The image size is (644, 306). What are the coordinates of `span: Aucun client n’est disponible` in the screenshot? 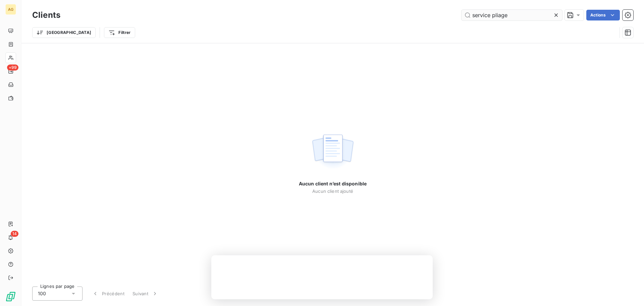 It's located at (333, 184).